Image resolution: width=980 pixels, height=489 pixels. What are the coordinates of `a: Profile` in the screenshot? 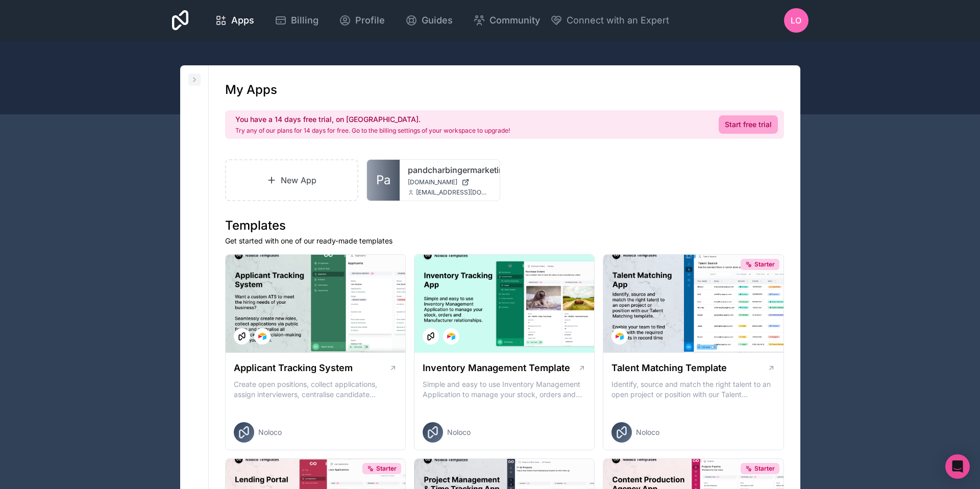 It's located at (362, 20).